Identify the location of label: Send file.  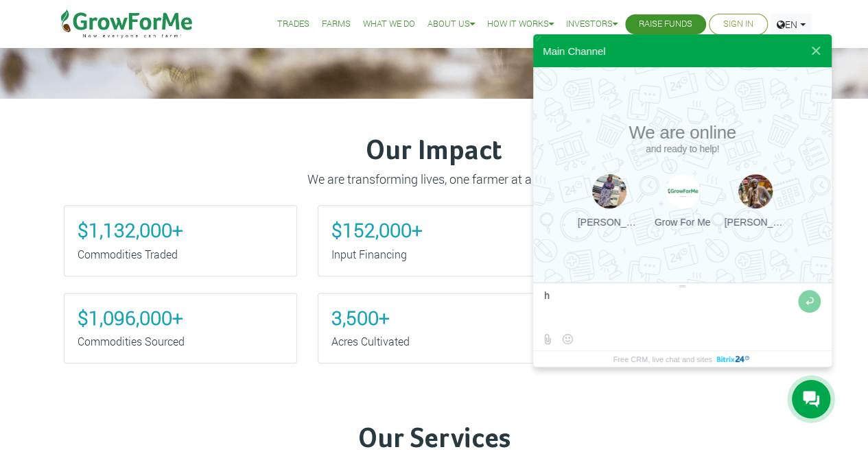
(547, 339).